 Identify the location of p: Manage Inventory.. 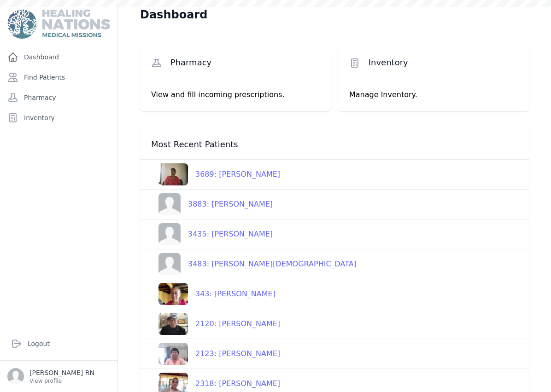
(433, 95).